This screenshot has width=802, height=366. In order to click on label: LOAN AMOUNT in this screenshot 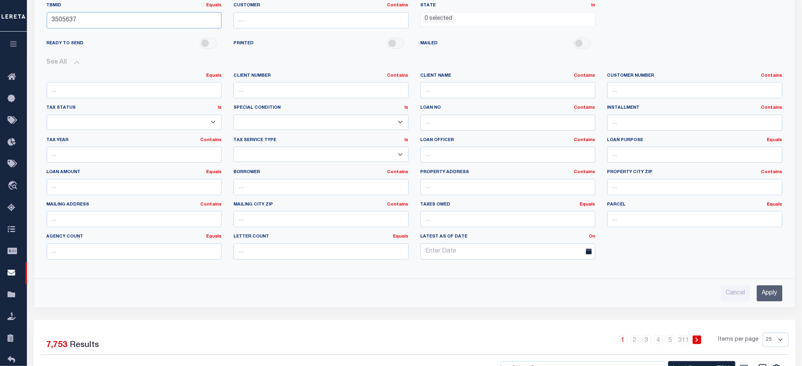, I will do `click(134, 172)`.